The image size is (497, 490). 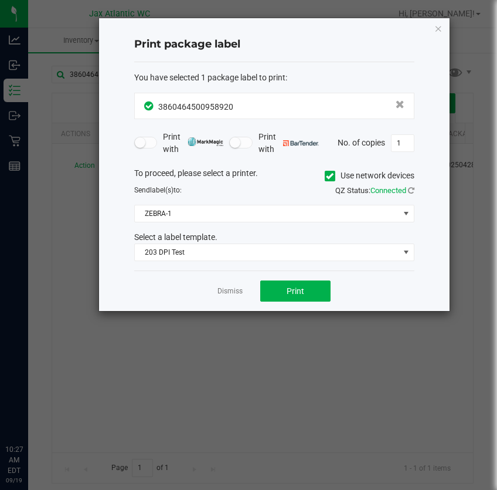 I want to click on span: ZEBRA-1, so click(x=267, y=214).